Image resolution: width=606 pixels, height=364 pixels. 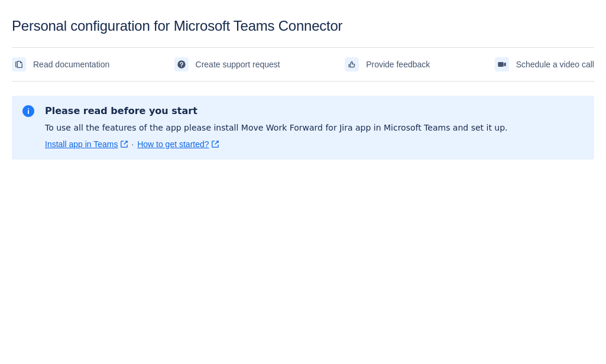 What do you see at coordinates (276, 111) in the screenshot?
I see `h2: Please read before you start` at bounding box center [276, 111].